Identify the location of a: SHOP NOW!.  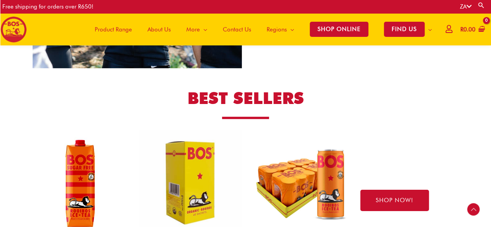
(394, 200).